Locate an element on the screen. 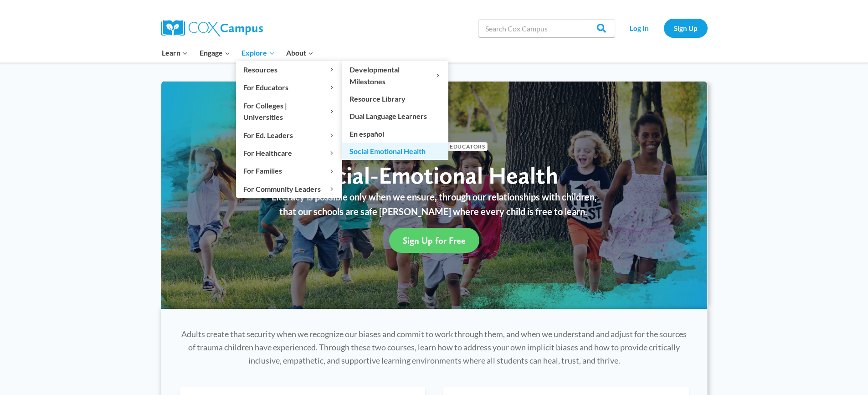  button: Child menu of For Families is located at coordinates (289, 170).